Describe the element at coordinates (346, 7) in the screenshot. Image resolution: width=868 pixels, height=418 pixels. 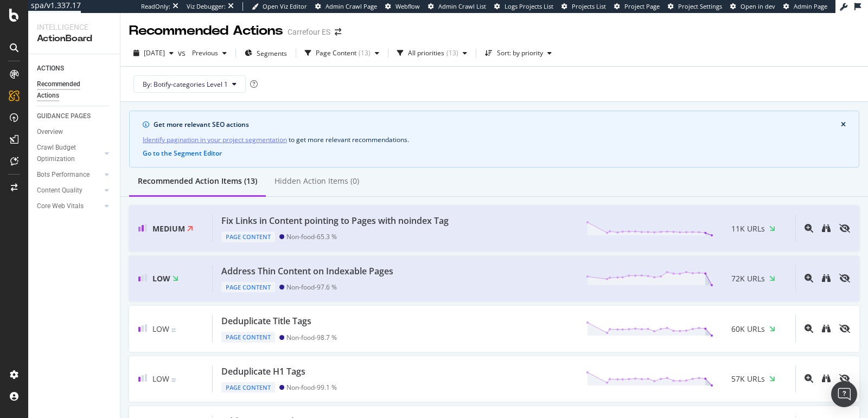
I see `a: Admin Crawl Page` at that location.